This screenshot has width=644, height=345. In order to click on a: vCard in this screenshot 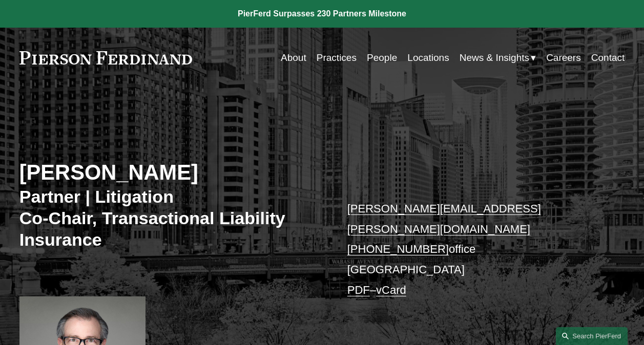, I will do `click(391, 290)`.